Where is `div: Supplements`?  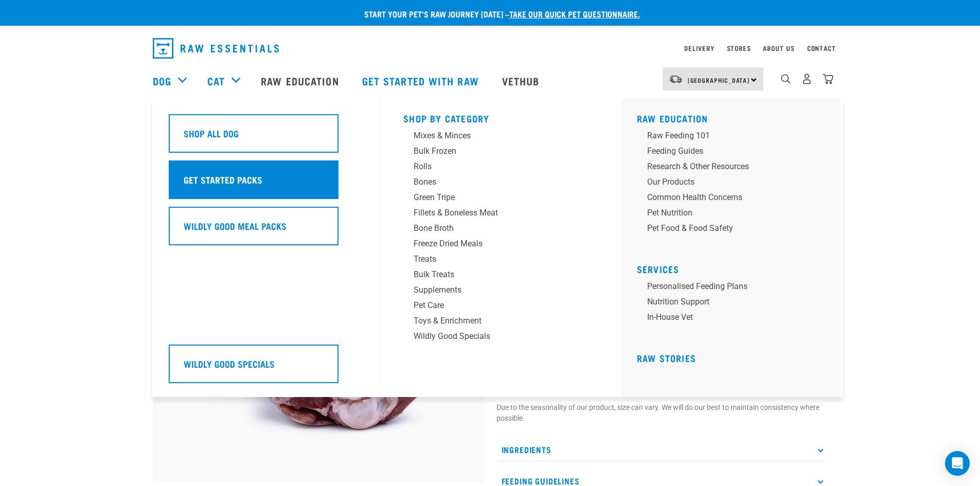
div: Supplements is located at coordinates (494, 290).